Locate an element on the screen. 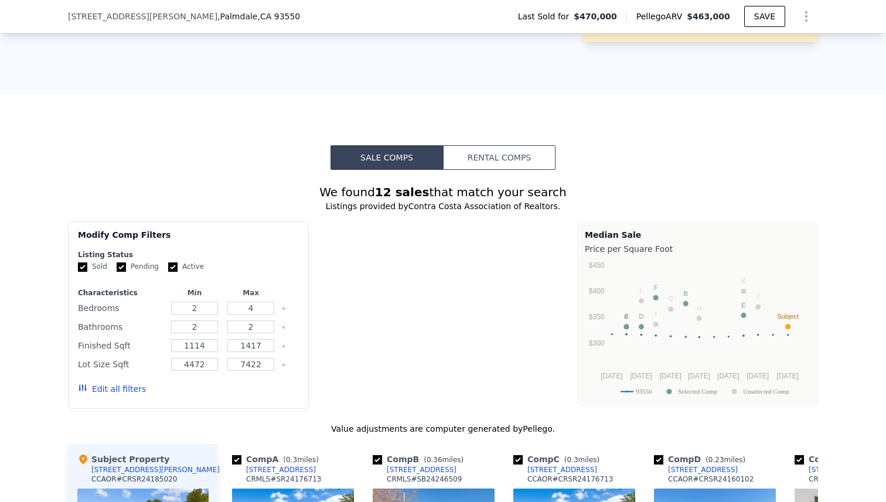 The width and height of the screenshot is (886, 502). button: Show Options is located at coordinates (806, 16).